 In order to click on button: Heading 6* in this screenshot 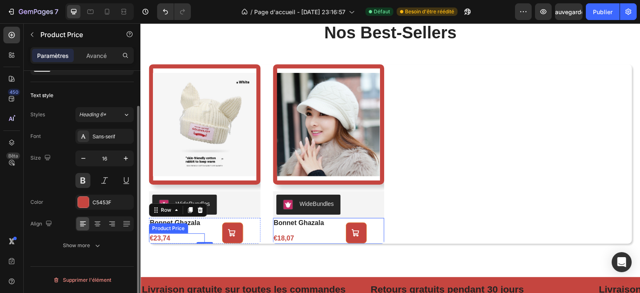, I will do `click(105, 115)`.